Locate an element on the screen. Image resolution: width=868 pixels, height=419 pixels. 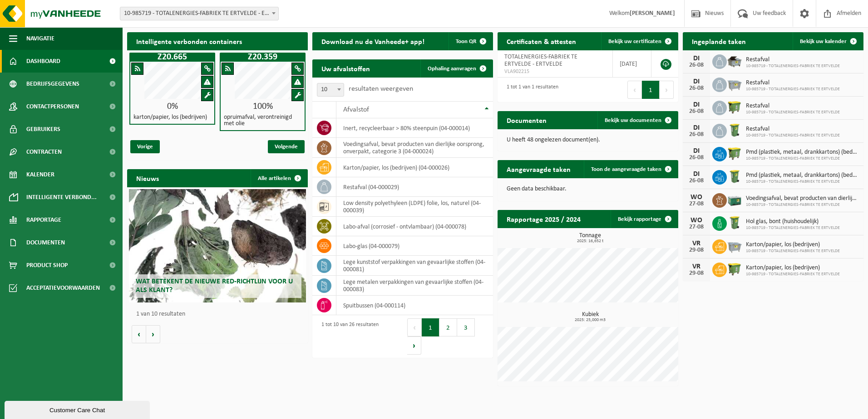
span: Documenten is located at coordinates (45, 243).